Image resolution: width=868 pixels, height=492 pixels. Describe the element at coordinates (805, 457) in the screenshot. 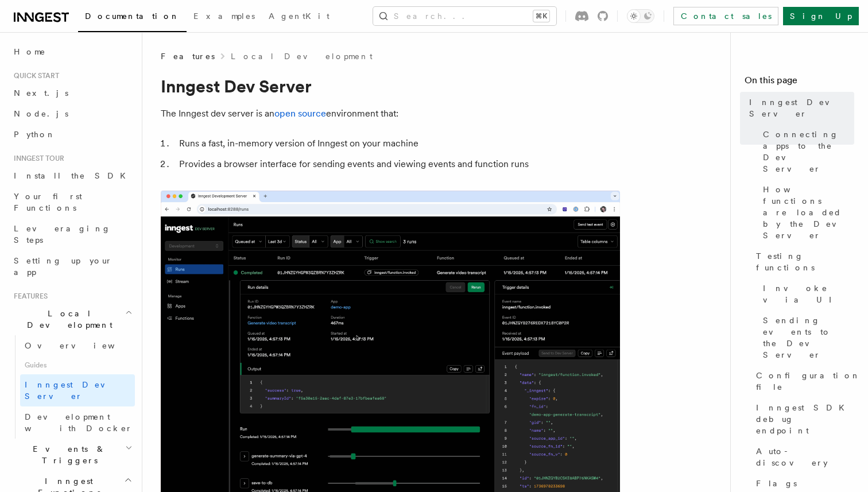

I see `span: Auto-discovery` at that location.